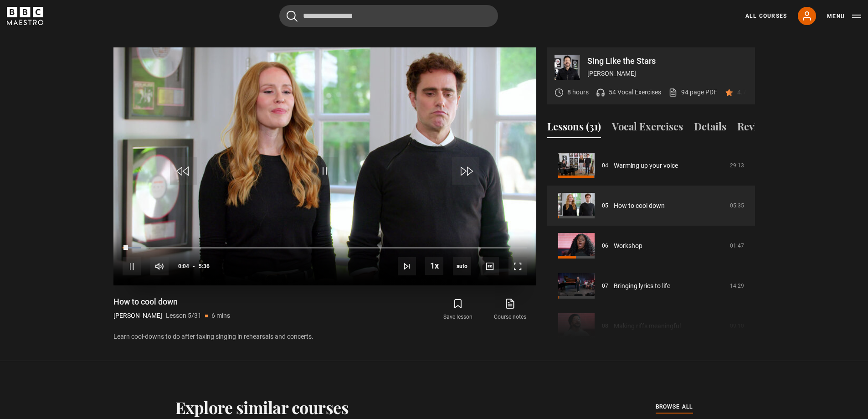 The width and height of the screenshot is (868, 419). What do you see at coordinates (490, 266) in the screenshot?
I see `button: Captions` at bounding box center [490, 266].